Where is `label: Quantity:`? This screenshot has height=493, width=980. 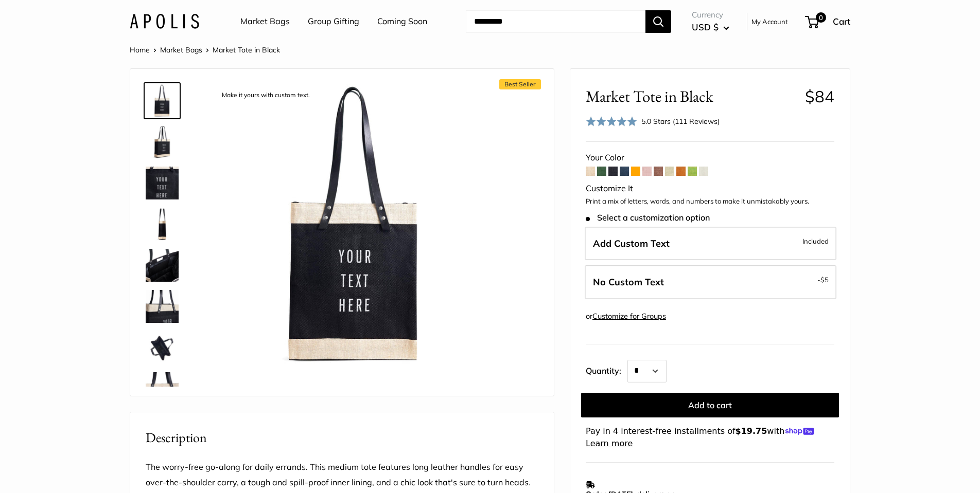
label: Quantity: is located at coordinates (606, 370).